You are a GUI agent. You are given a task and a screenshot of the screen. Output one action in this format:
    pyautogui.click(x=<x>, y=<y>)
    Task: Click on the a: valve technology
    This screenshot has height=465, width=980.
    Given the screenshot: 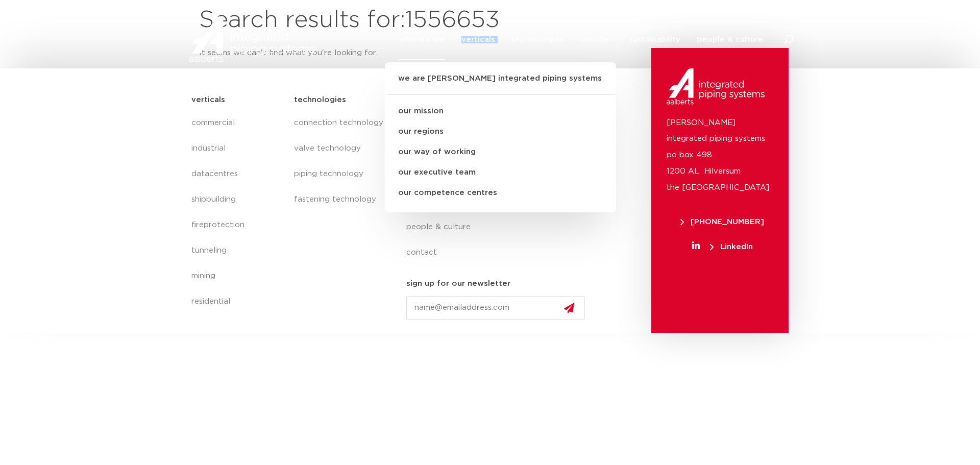 What is the action you would take?
    pyautogui.click(x=340, y=148)
    